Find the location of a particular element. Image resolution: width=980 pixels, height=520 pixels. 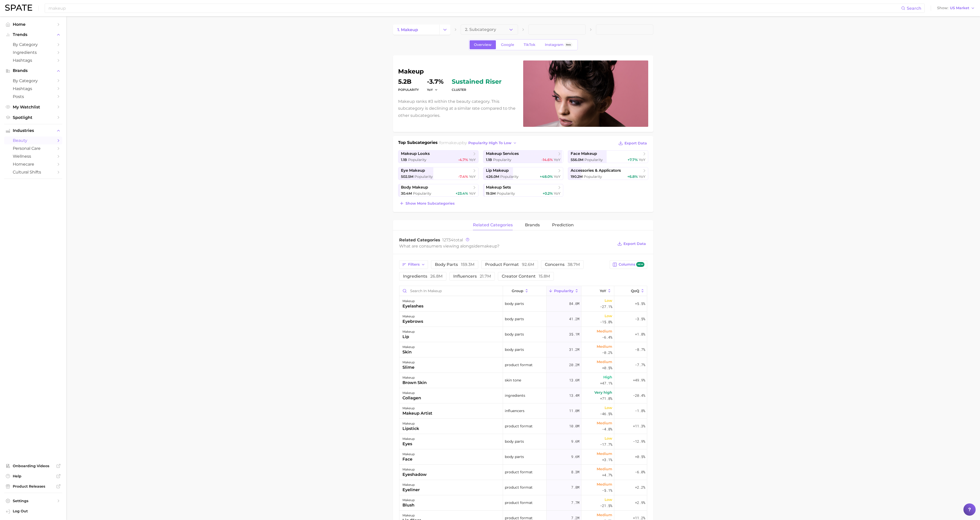

span: -1.8% is located at coordinates (640, 411).